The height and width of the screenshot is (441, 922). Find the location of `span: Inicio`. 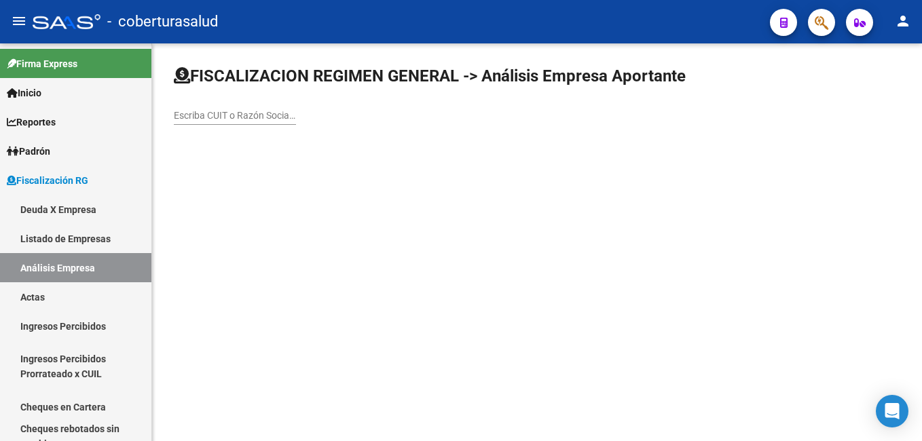

span: Inicio is located at coordinates (24, 93).